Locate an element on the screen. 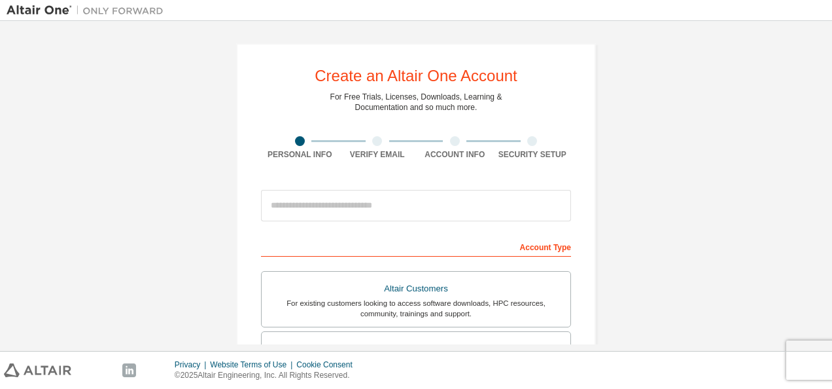 This screenshot has width=832, height=389. div: Security Setup is located at coordinates (533, 154).